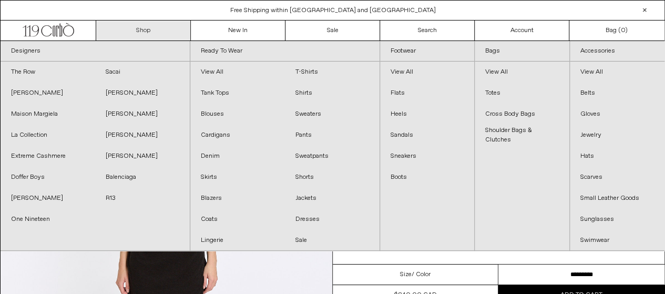 This screenshot has width=665, height=294. I want to click on a: Lingerie, so click(238, 240).